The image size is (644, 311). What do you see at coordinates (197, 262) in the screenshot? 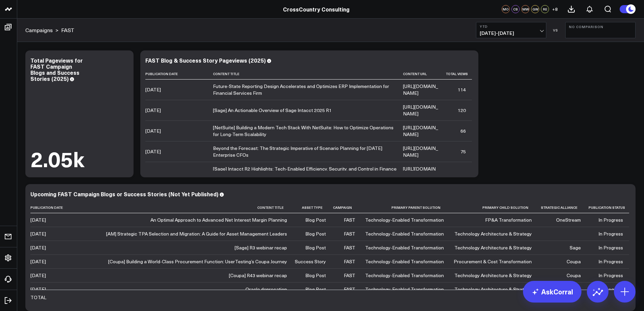
I see `div: [Coupa] Building a World-Class Procurement Function: UserTesting’s Coupa Journey` at bounding box center [197, 262].